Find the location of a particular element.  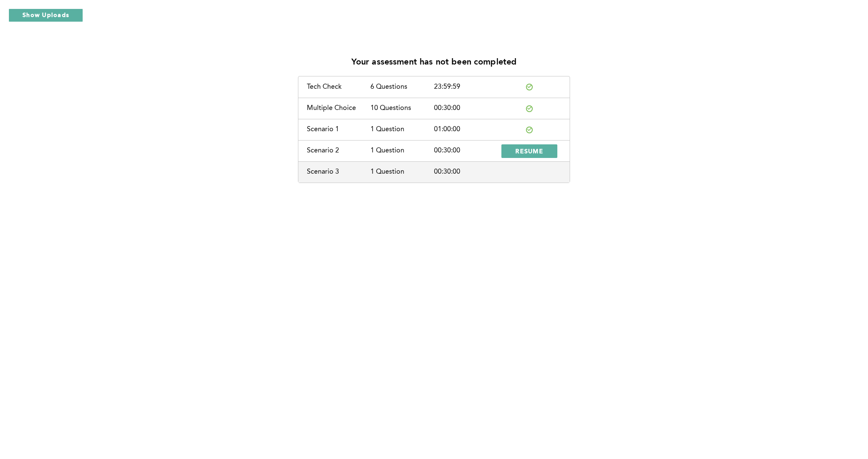

div: 01:00:00 is located at coordinates (466, 129).